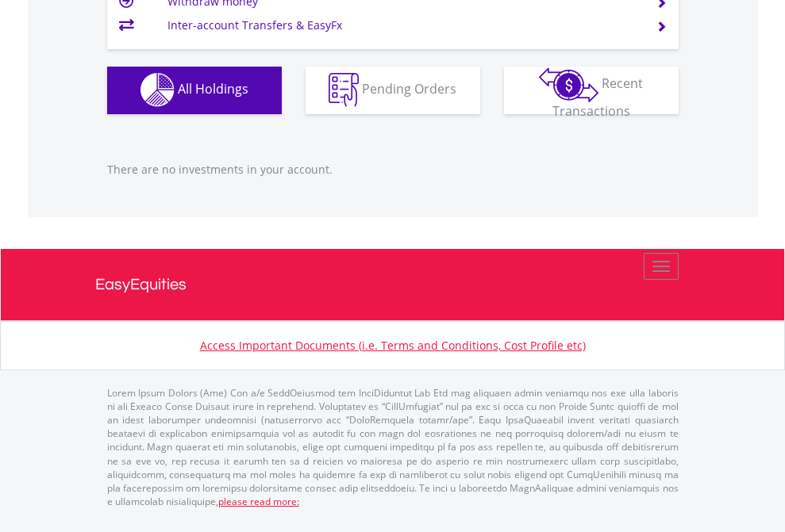 This screenshot has height=532, width=785. What do you see at coordinates (392, 345) in the screenshot?
I see `a: Access Important Documents (i.e. Terms and Conditions, Cost Profile etc)` at bounding box center [392, 345].